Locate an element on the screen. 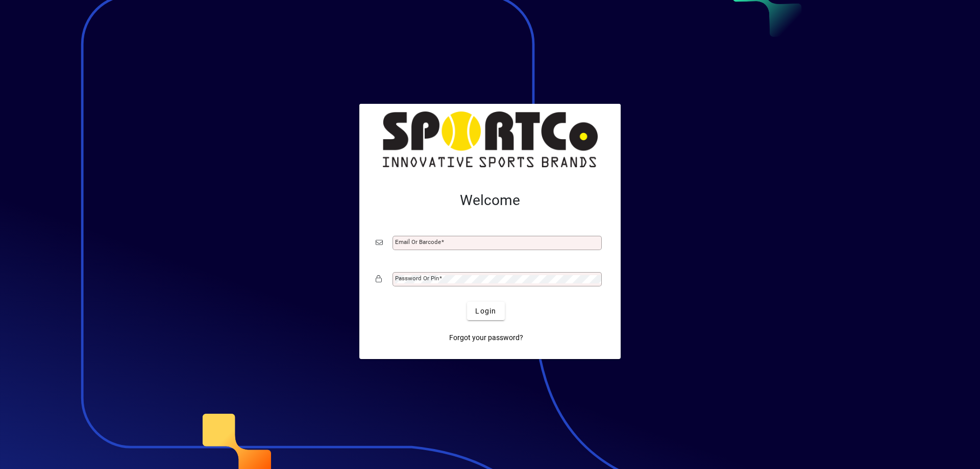 Image resolution: width=980 pixels, height=469 pixels. mat-label: Email or Barcode is located at coordinates (418, 242).